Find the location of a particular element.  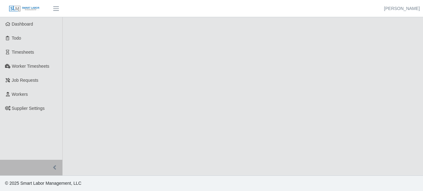

span: Supplier Settings is located at coordinates (28, 108).